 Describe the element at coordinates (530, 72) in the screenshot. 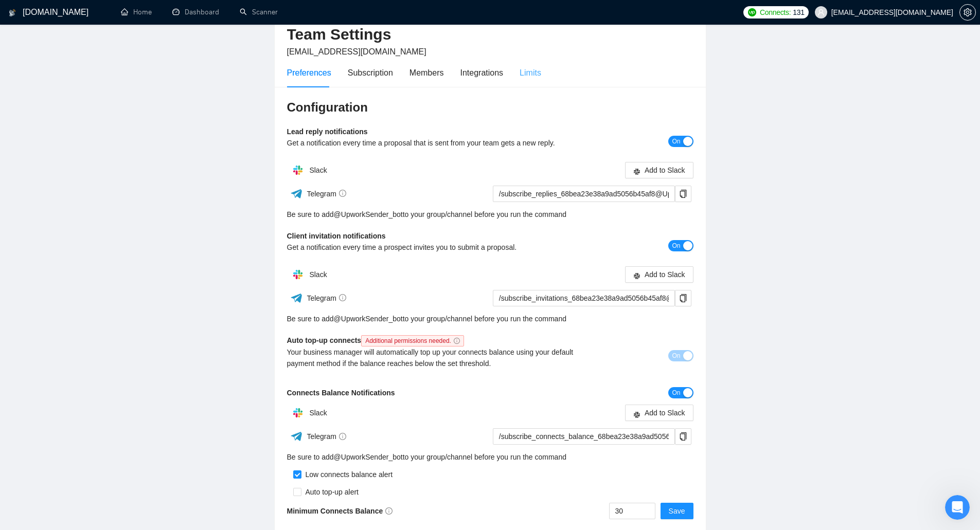

I see `div: Limits` at that location.